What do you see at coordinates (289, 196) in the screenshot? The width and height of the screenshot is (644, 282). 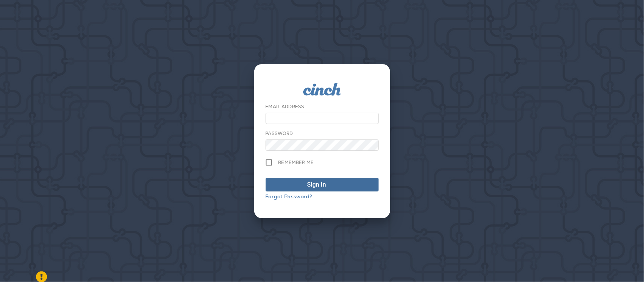 I see `a: Forgot Password?` at bounding box center [289, 196].